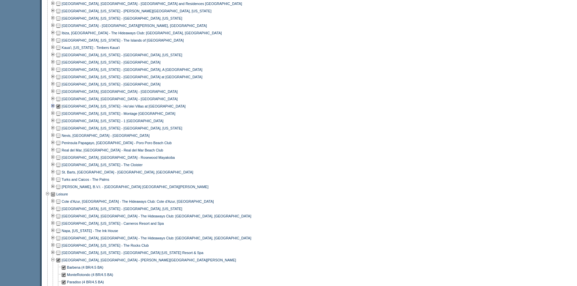 This screenshot has height=286, width=577. Describe the element at coordinates (90, 275) in the screenshot. I see `a: MonteRotondo (4 BR/4.5 BA)` at that location.